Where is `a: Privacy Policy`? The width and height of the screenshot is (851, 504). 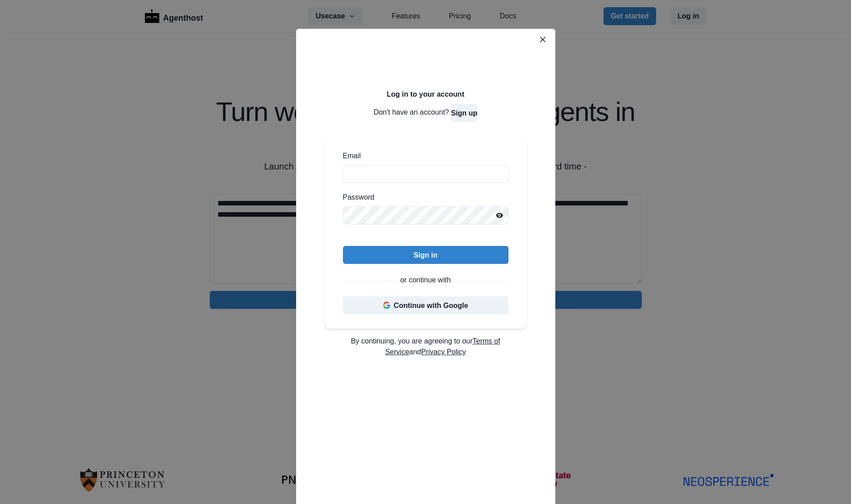 a: Privacy Policy is located at coordinates (444, 352).